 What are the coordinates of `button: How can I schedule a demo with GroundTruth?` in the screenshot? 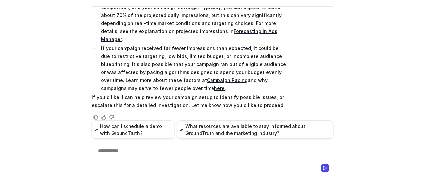 It's located at (133, 129).